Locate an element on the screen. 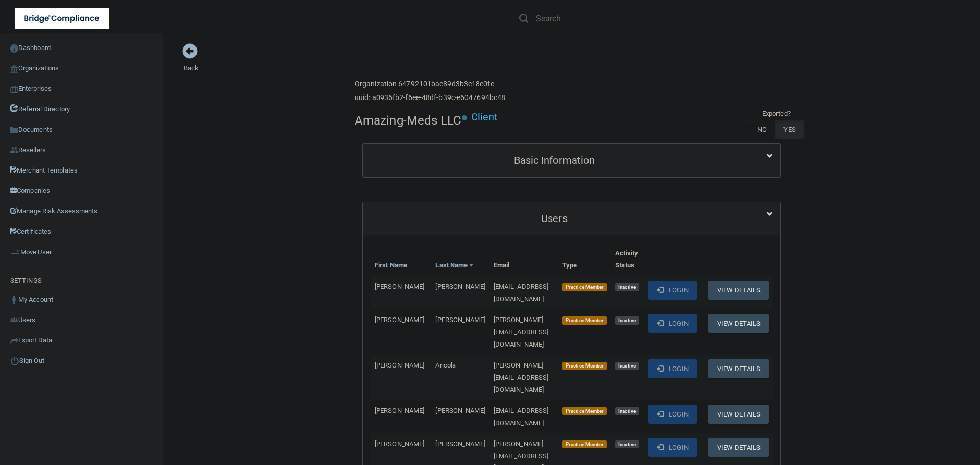  img: ic_dashboard_dark.d01f4a41.png is located at coordinates (14, 48).